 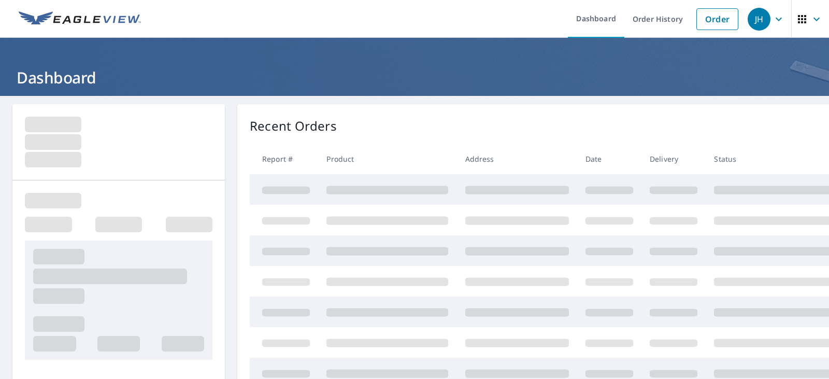 I want to click on th: Date, so click(x=609, y=158).